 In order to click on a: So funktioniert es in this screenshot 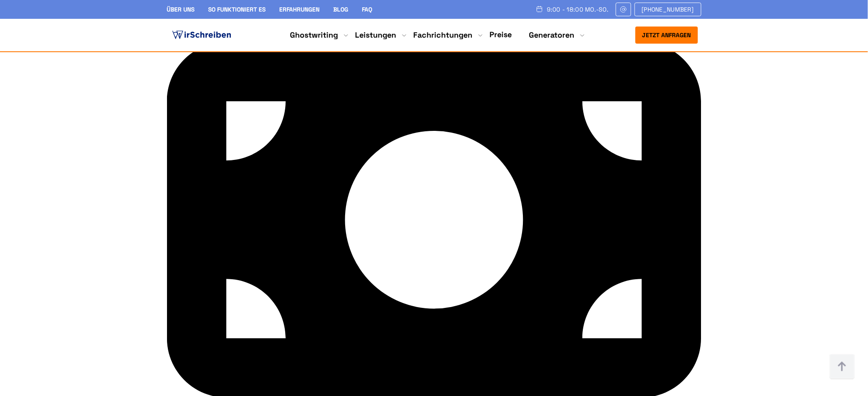, I will do `click(237, 9)`.